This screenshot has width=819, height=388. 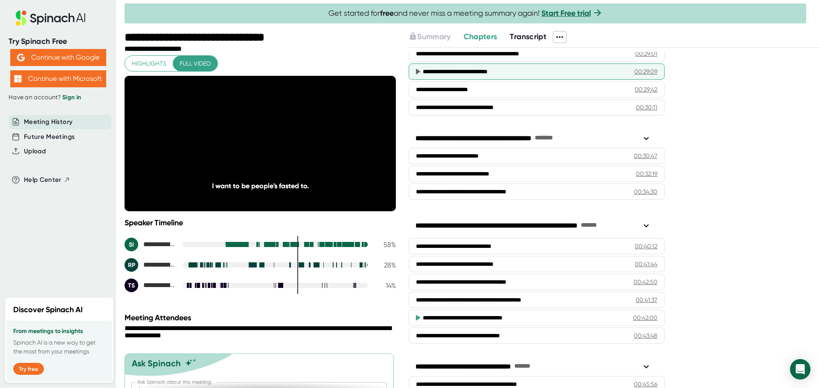 What do you see at coordinates (48, 122) in the screenshot?
I see `button: Meeting History` at bounding box center [48, 122].